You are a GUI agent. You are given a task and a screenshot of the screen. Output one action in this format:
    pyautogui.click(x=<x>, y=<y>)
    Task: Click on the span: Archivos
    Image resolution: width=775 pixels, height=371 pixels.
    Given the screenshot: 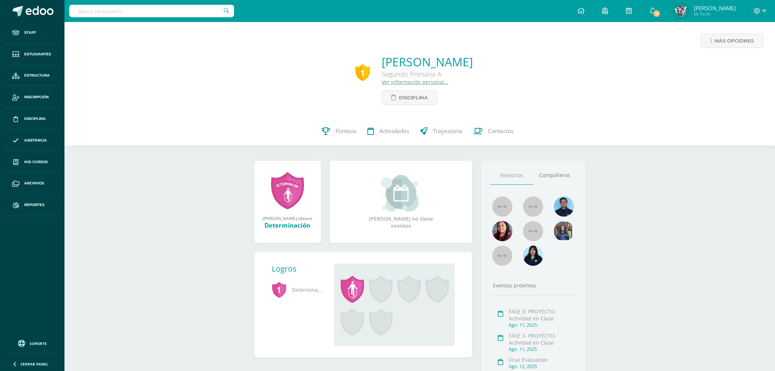 What is the action you would take?
    pyautogui.click(x=34, y=183)
    